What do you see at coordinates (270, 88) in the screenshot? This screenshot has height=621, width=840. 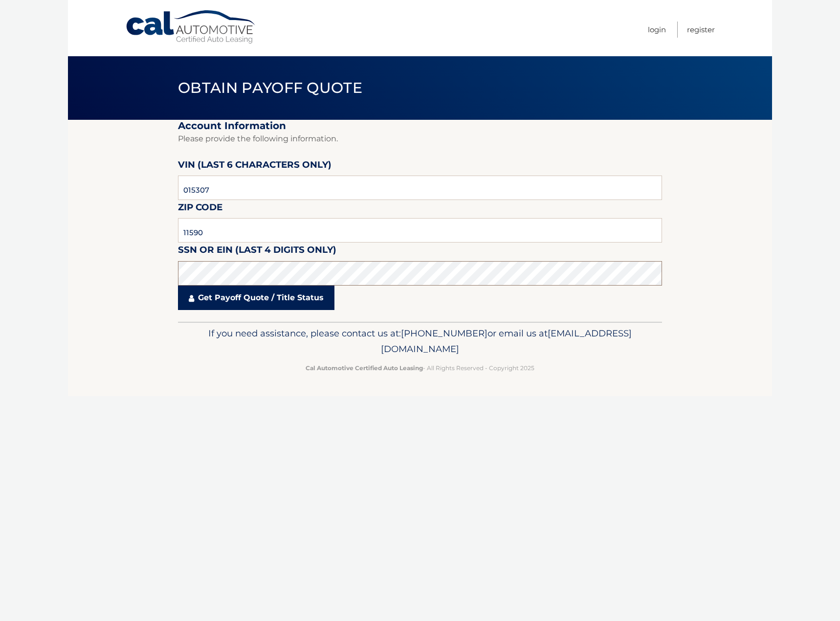 I see `span: Obtain Payoff Quote` at bounding box center [270, 88].